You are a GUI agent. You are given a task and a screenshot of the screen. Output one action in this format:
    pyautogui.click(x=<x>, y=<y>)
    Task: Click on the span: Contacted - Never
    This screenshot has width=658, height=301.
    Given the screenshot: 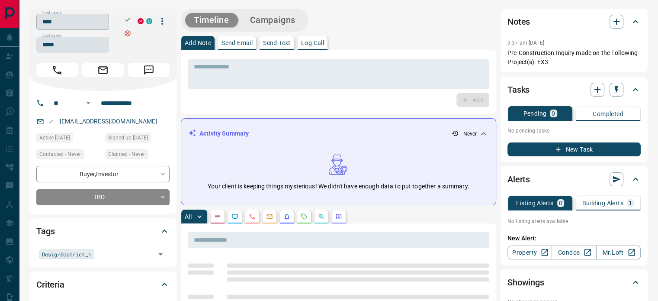 What is the action you would take?
    pyautogui.click(x=60, y=154)
    